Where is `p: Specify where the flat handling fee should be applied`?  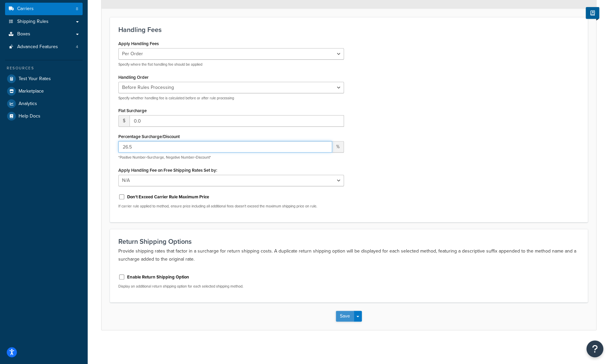 p: Specify where the flat handling fee should be applied is located at coordinates (231, 65).